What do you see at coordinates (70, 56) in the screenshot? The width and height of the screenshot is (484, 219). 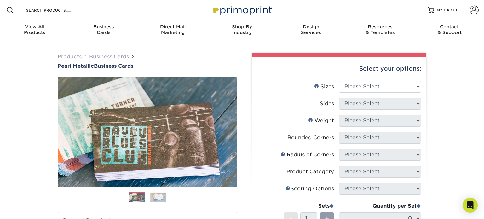 I see `a: Products` at bounding box center [70, 56].